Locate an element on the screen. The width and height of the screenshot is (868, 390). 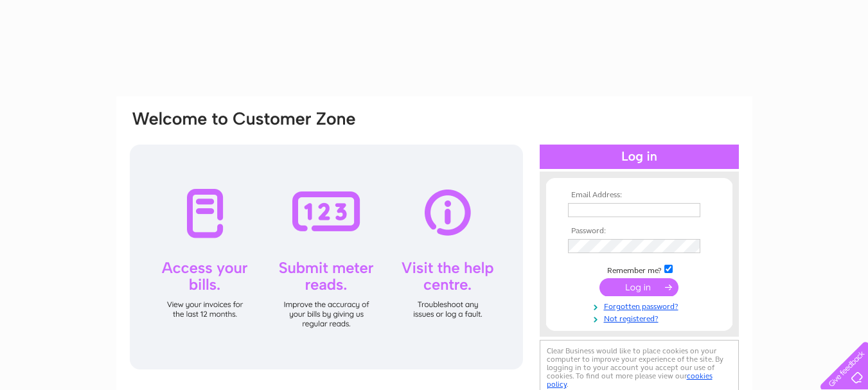
th: Email Address: is located at coordinates (640, 195).